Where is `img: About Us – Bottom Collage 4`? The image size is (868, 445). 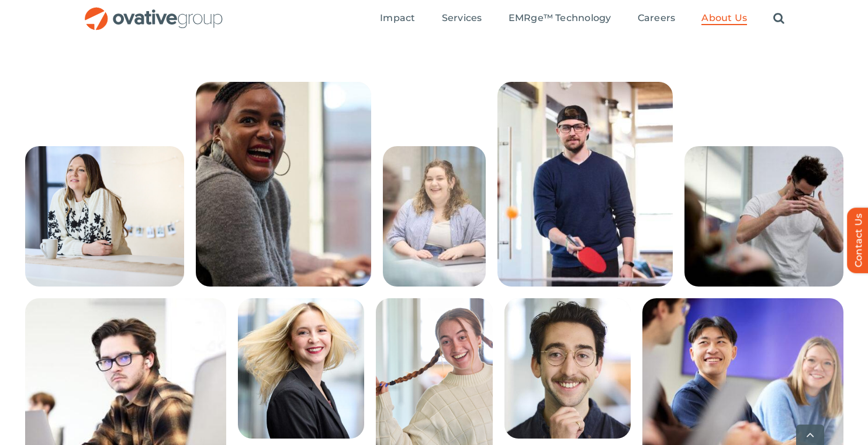
img: About Us – Bottom Collage 4 is located at coordinates (585, 184).